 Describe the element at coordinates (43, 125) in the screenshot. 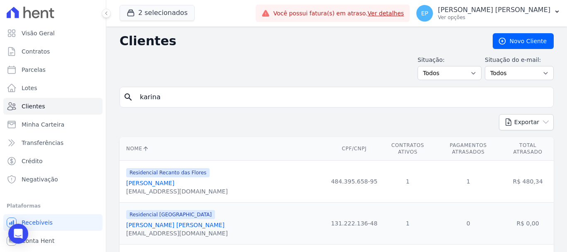

I see `span: Minha Carteira` at that location.